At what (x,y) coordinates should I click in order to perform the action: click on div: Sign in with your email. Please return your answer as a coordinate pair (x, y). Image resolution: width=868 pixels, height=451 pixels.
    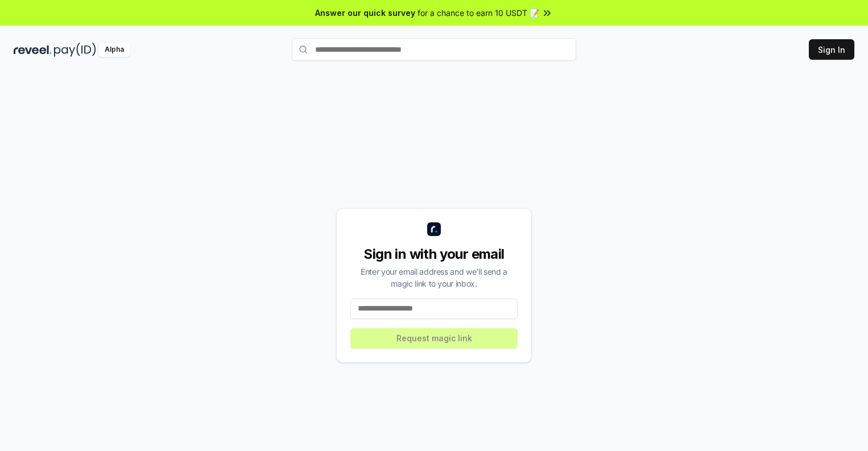
    Looking at the image, I should click on (434, 254).